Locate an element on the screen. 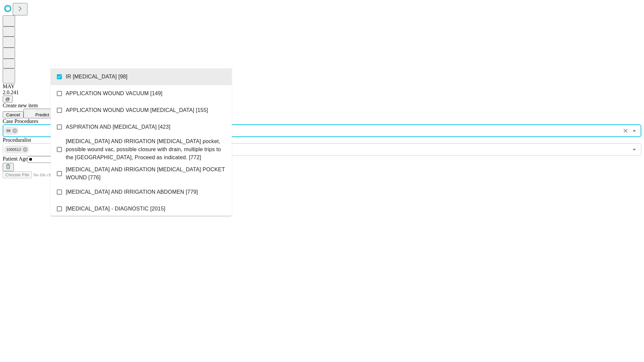 The width and height of the screenshot is (644, 362). div: 2.0.241 is located at coordinates (322, 93).